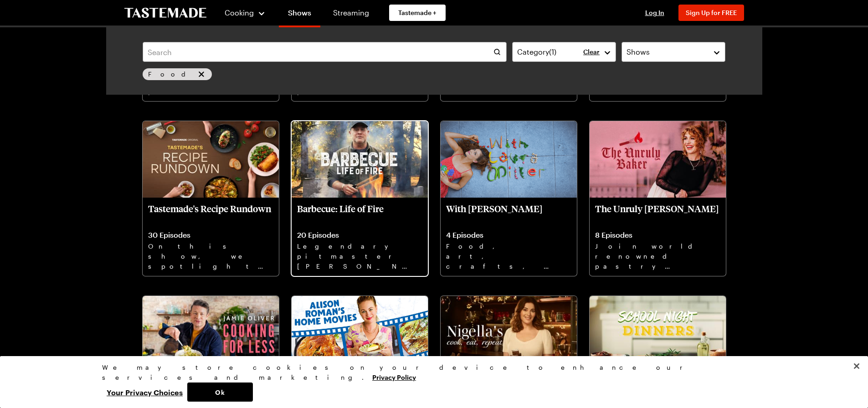 This screenshot has width=868, height=408. What do you see at coordinates (564, 52) in the screenshot?
I see `button: Category(1)` at bounding box center [564, 52].